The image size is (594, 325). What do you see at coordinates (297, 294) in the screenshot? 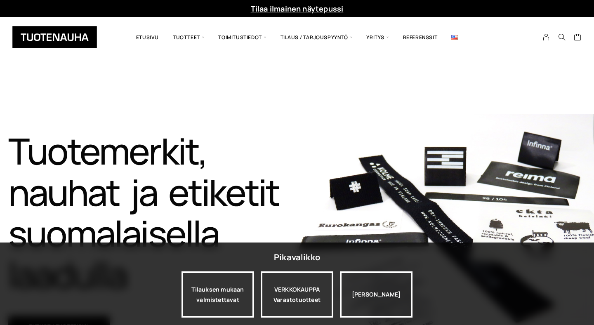
I see `div: VERKKOKAUPPA Varastotuotteet` at bounding box center [297, 294].